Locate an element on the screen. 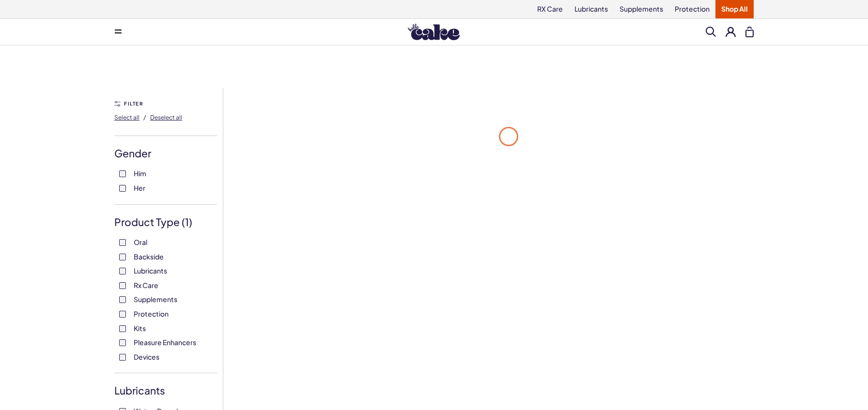 The image size is (868, 410). input: Protection is located at coordinates (122, 314).